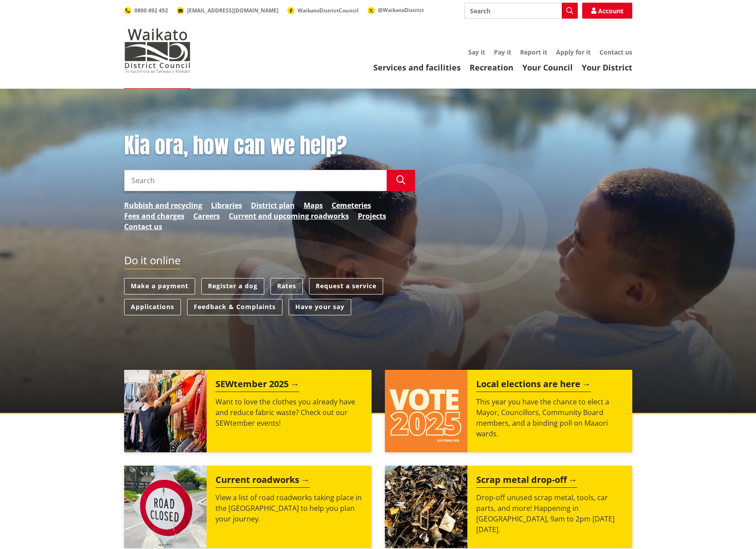 This screenshot has height=549, width=756. What do you see at coordinates (248, 411) in the screenshot?
I see `a: SEWtember 2025 Want to love the clothes you already have and reduce fabric waste? Check out our S...` at bounding box center [248, 411].